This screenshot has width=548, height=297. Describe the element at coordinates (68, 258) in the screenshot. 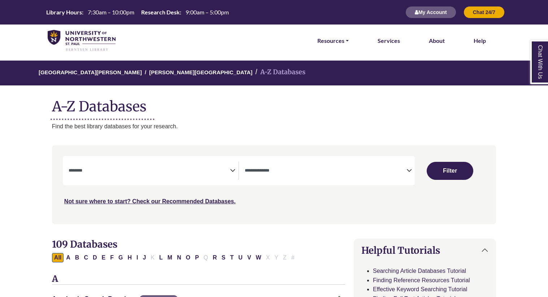

I see `button: Filter Results A` at that location.